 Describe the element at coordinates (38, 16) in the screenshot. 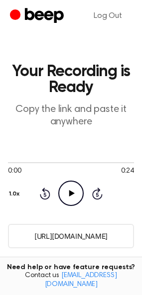

I see `a: Beep` at that location.